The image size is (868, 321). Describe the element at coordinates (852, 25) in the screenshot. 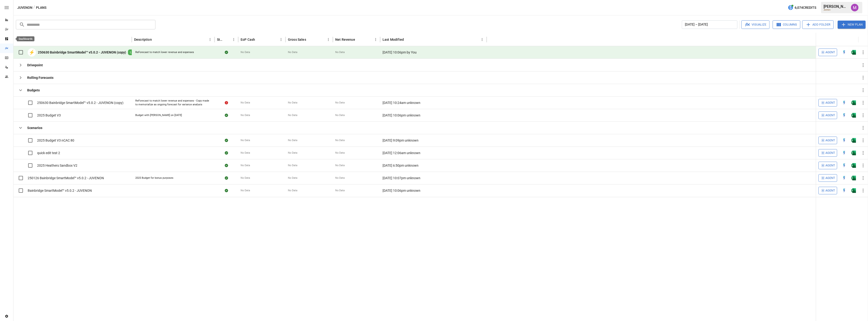

I see `button: New Plan` at that location.